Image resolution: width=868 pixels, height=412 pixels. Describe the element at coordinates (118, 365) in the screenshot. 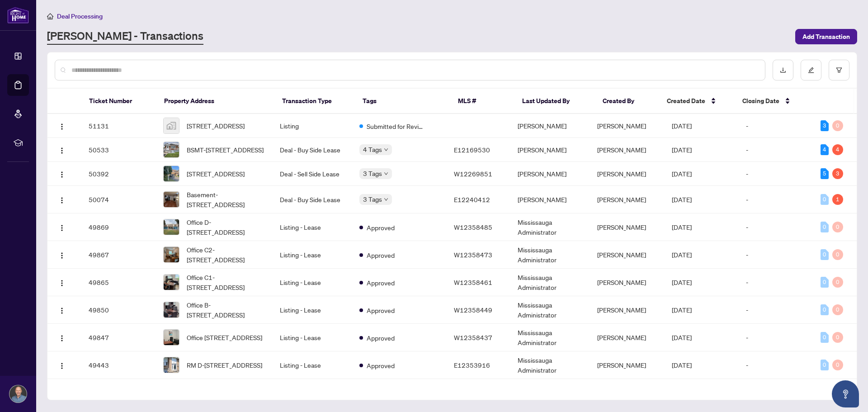

I see `td: 49443` at that location.